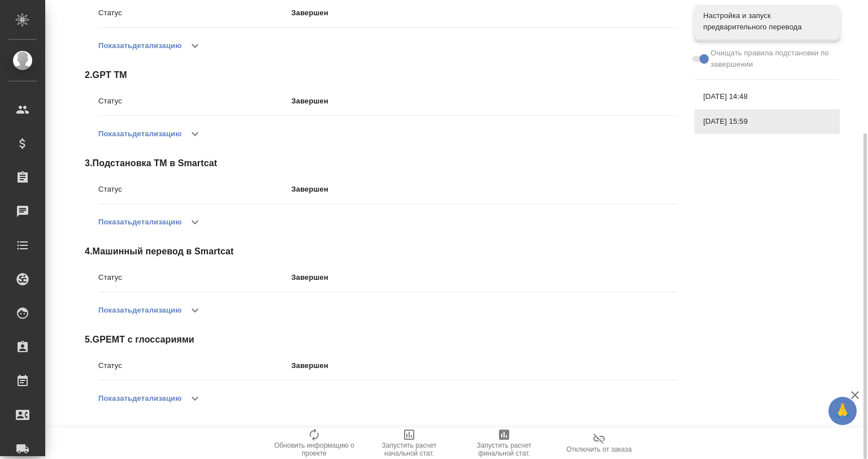  Describe the element at coordinates (381, 163) in the screenshot. I see `span: 3 . Подстановка ТМ в Smartcat` at that location.